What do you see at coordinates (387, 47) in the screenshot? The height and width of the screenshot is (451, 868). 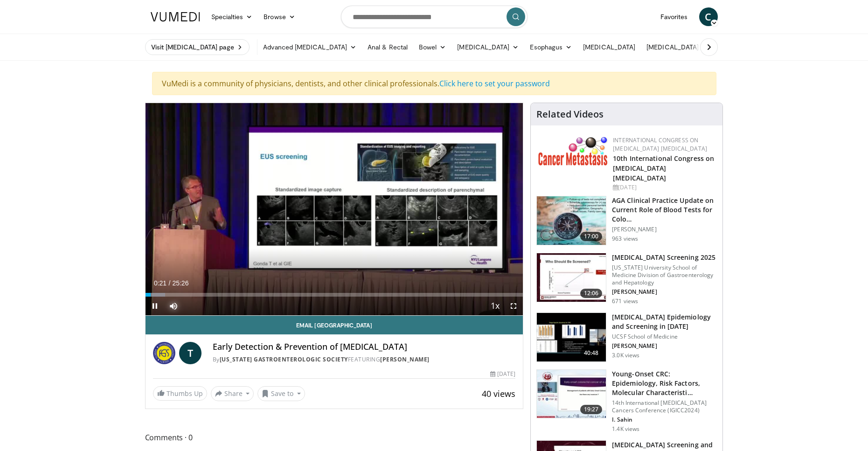 I see `a: Anal & Rectal` at bounding box center [387, 47].